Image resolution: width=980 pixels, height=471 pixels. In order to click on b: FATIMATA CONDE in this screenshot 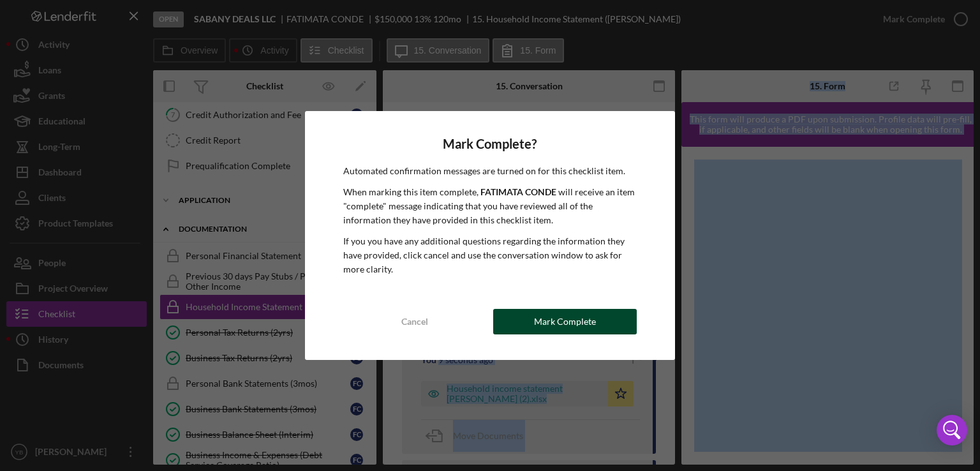, I will do `click(518, 191)`.